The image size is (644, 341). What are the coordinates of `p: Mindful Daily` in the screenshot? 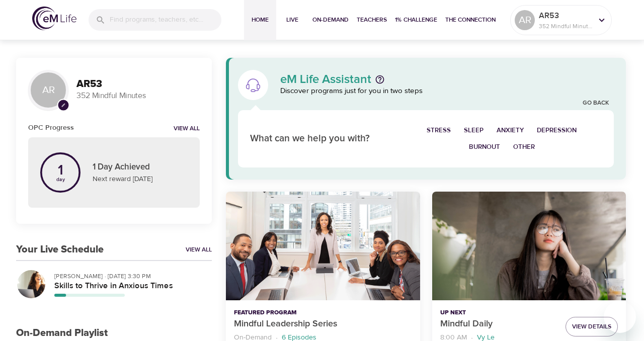 It's located at (498, 324).